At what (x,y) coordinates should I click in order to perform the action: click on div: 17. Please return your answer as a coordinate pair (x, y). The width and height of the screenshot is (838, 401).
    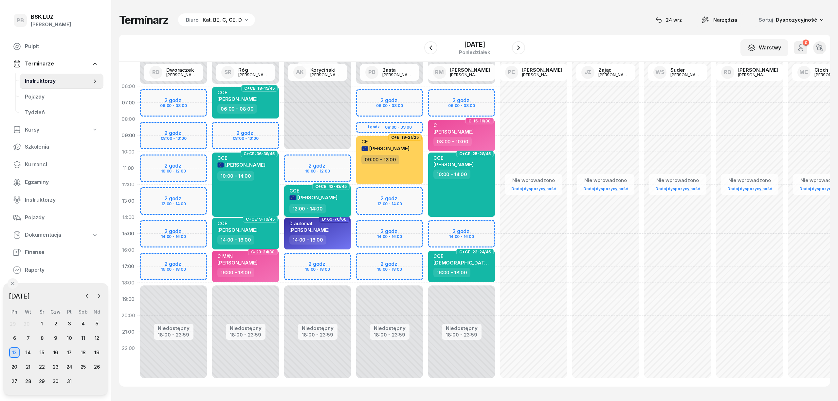
    Looking at the image, I should click on (69, 352).